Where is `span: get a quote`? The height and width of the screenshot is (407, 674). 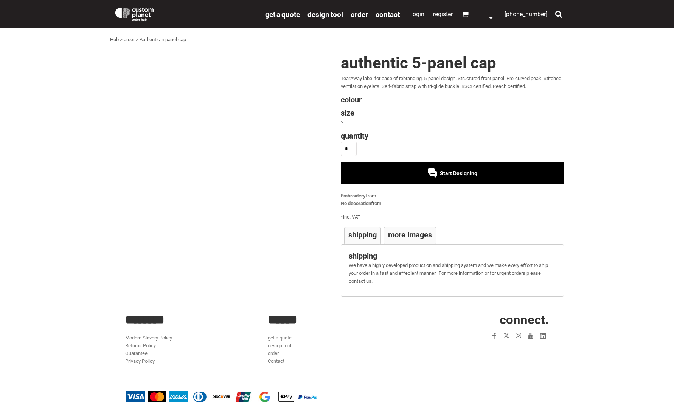 span: get a quote is located at coordinates (282, 14).